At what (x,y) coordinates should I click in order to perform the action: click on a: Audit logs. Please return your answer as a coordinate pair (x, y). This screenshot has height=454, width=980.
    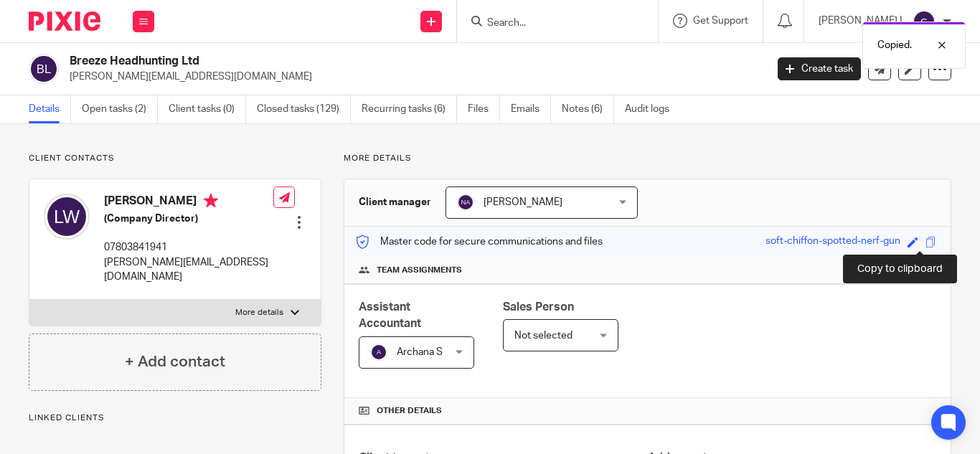
    Looking at the image, I should click on (652, 109).